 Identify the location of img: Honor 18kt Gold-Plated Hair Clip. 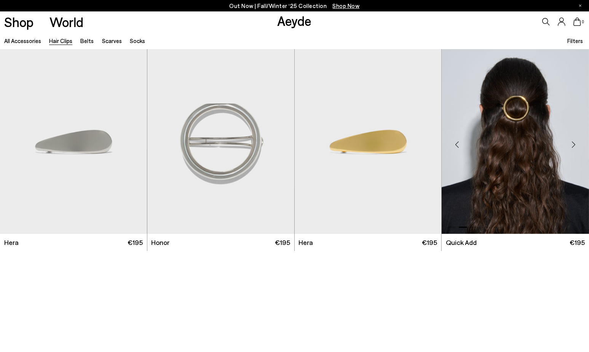
(516, 141).